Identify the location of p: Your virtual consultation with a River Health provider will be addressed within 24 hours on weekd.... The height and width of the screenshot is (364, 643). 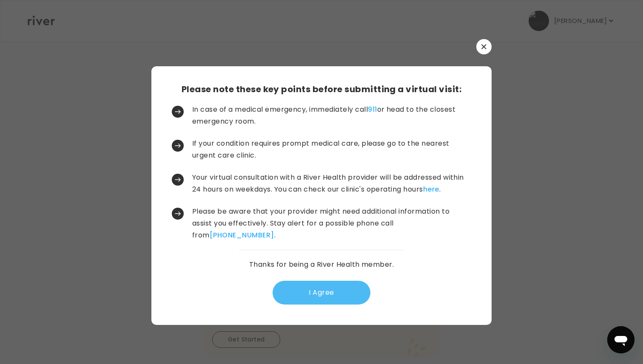
(331, 184).